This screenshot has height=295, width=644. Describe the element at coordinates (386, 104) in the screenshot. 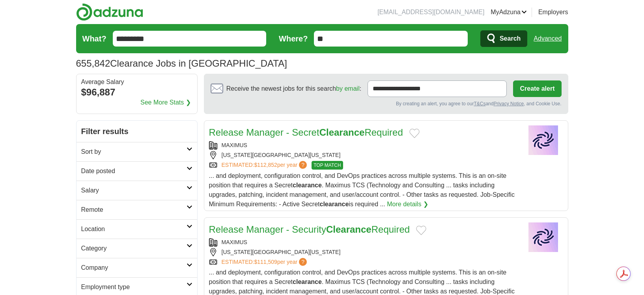

I see `div: By creating an alert, you agree to our and , and Cookie Use.` at that location.